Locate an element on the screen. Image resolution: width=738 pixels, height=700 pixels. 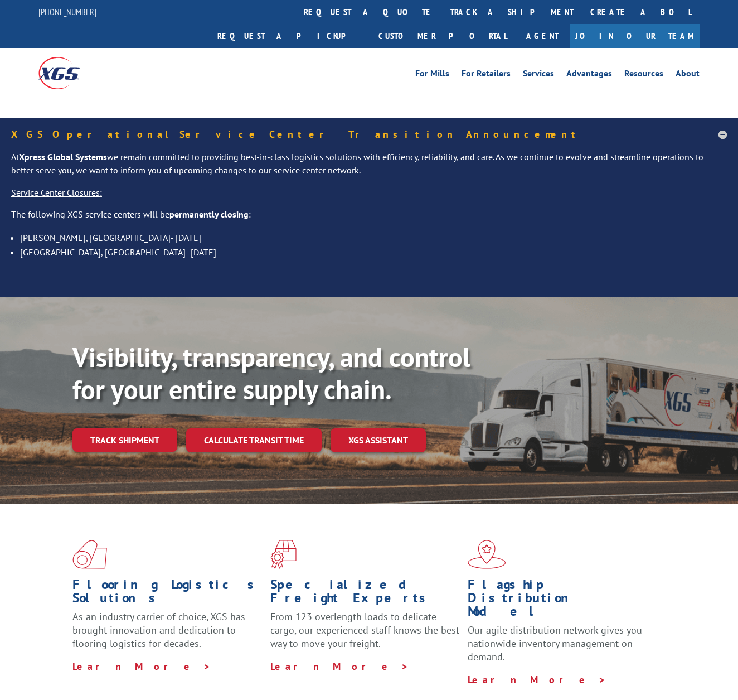
p: At we remain committed to providing best-in-class logistics solutions with efficiency, reliabilit... is located at coordinates (369, 168).